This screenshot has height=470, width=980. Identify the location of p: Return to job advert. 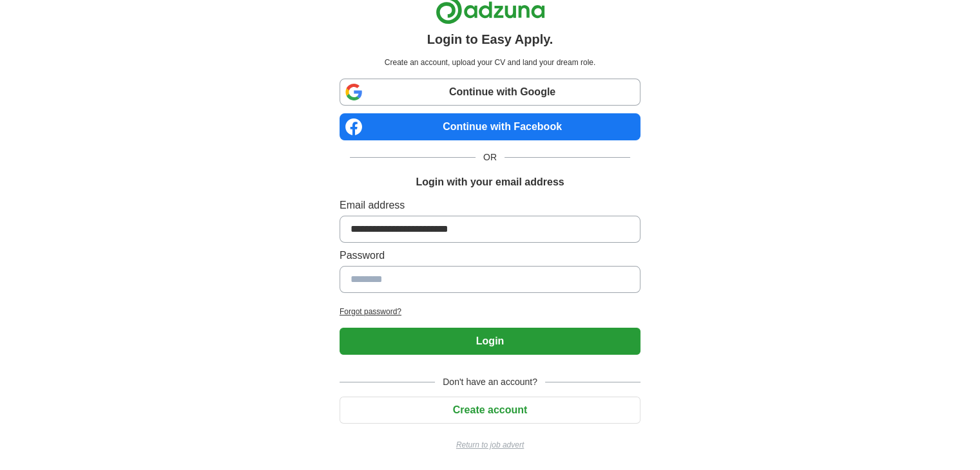
(490, 445).